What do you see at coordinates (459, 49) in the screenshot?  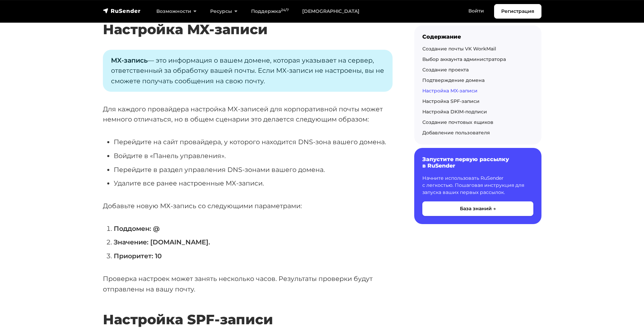 I see `a: Создание почты VK WorkMail` at bounding box center [459, 49].